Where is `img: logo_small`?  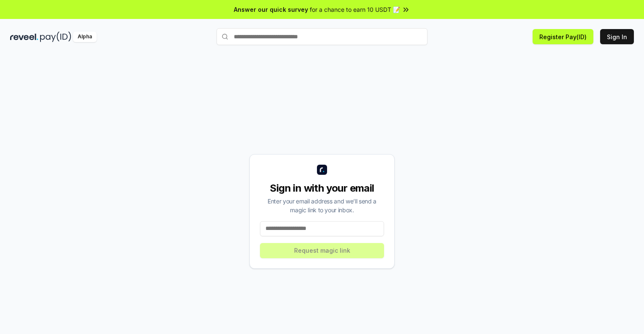
img: logo_small is located at coordinates (322, 170).